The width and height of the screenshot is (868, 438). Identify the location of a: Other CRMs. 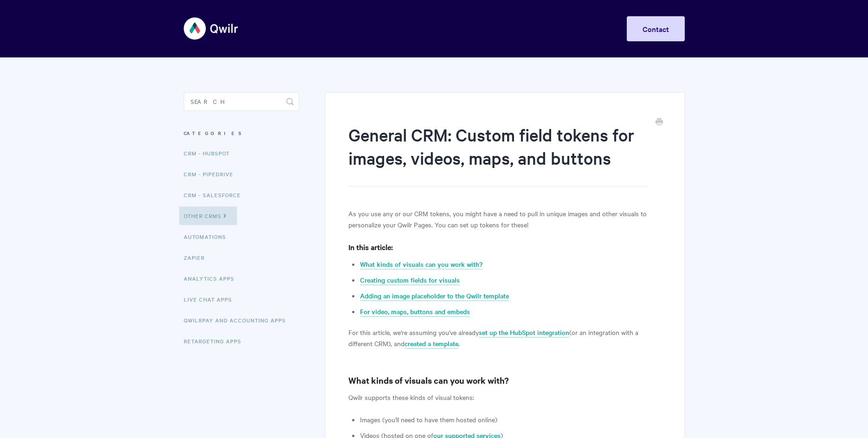
(208, 216).